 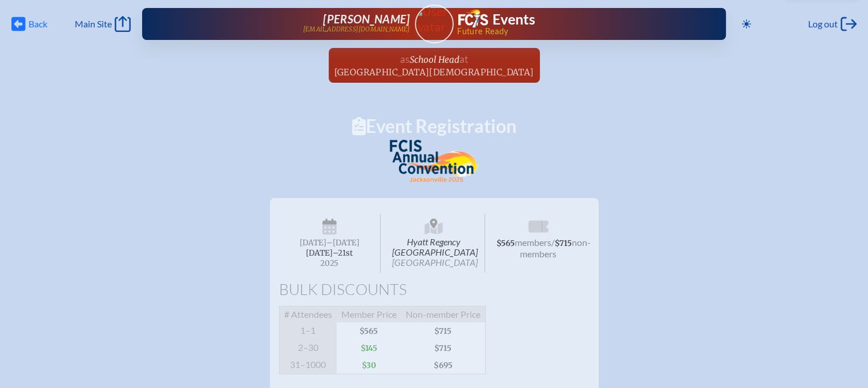 I want to click on img: User Avatar, so click(x=434, y=19).